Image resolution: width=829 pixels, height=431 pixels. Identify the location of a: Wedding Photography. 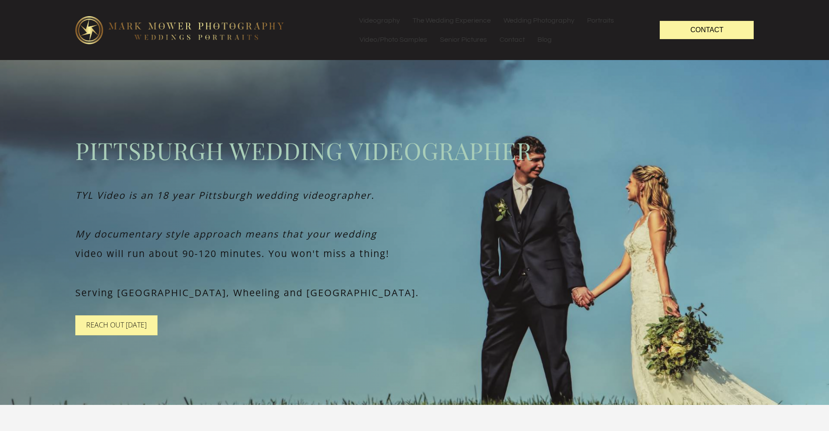
(539, 20).